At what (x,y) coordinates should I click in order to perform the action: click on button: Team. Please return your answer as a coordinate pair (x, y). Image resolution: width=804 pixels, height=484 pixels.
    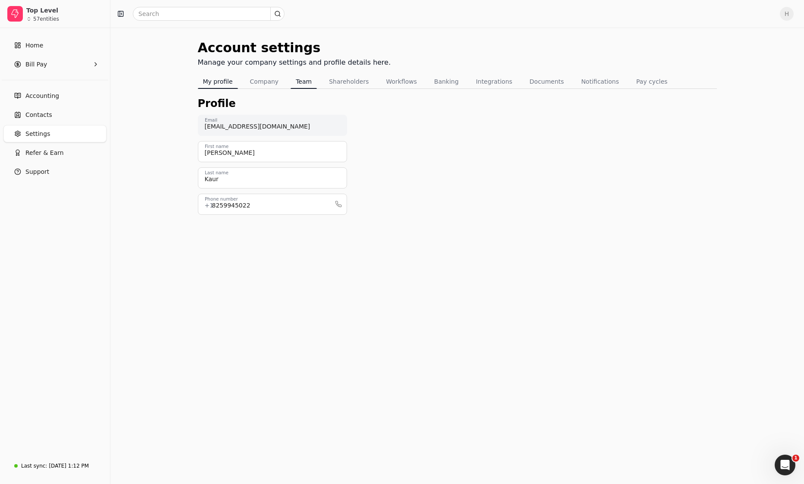
    Looking at the image, I should click on (303, 81).